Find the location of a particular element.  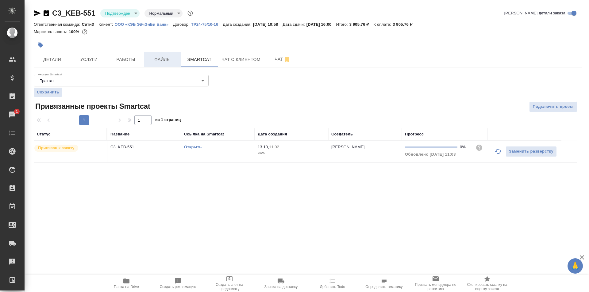

p: 2025 is located at coordinates (291, 153).